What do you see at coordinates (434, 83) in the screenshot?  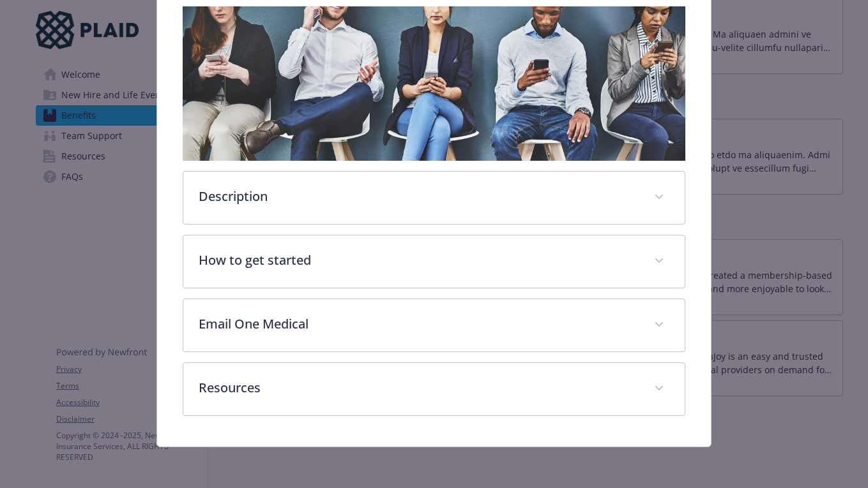 I see `img: banner` at bounding box center [434, 83].